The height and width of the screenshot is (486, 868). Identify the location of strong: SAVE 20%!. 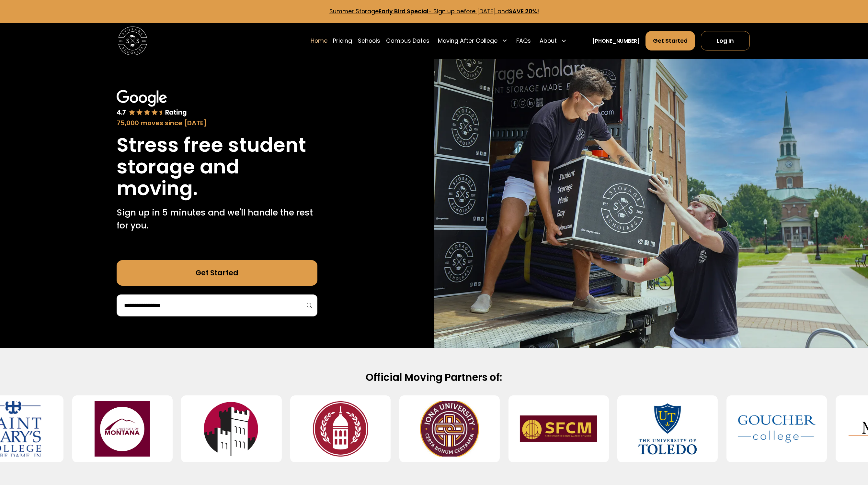
(524, 11).